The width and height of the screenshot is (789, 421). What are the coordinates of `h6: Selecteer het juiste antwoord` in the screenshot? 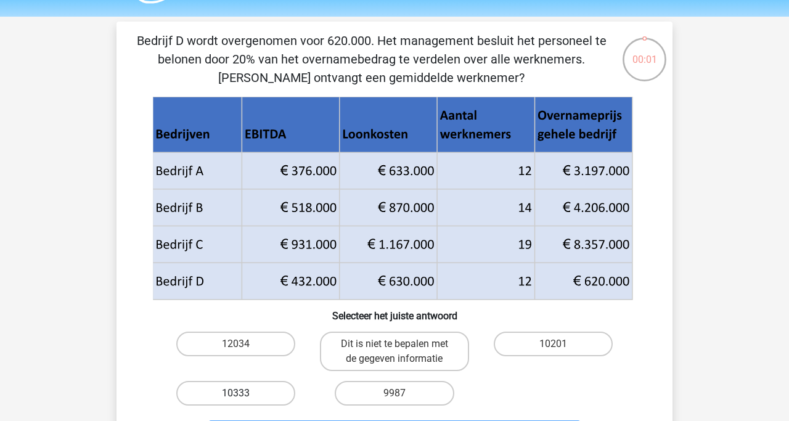 It's located at (394, 311).